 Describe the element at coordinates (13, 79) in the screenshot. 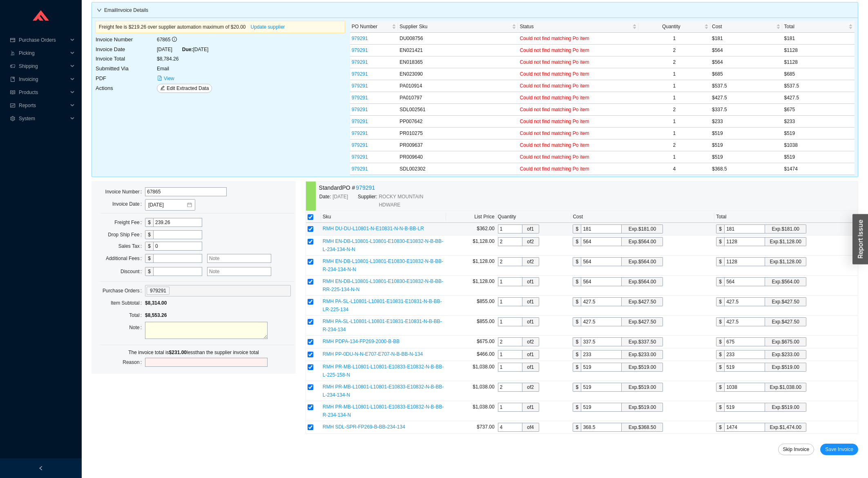

I see `span: book` at that location.